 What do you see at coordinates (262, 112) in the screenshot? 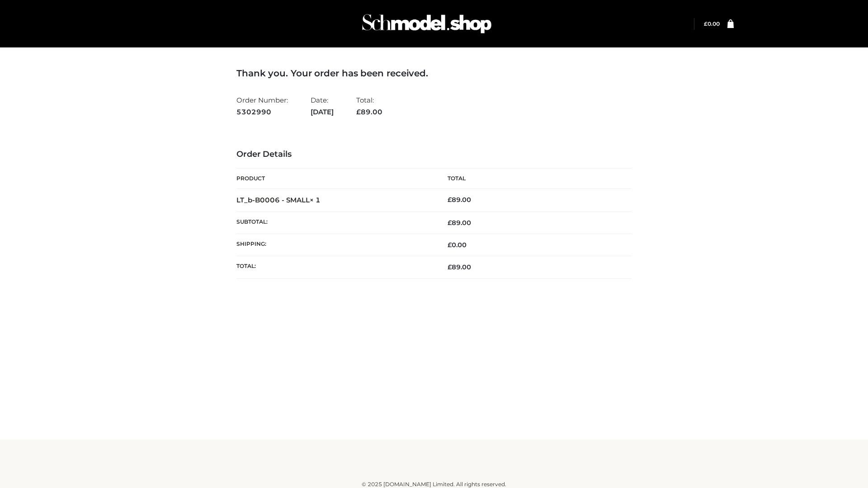
I see `strong: 5302990` at bounding box center [262, 112].